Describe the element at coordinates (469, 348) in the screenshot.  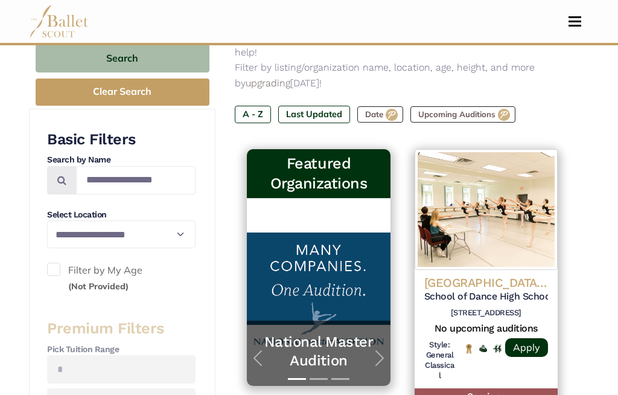
I see `img: National` at that location.